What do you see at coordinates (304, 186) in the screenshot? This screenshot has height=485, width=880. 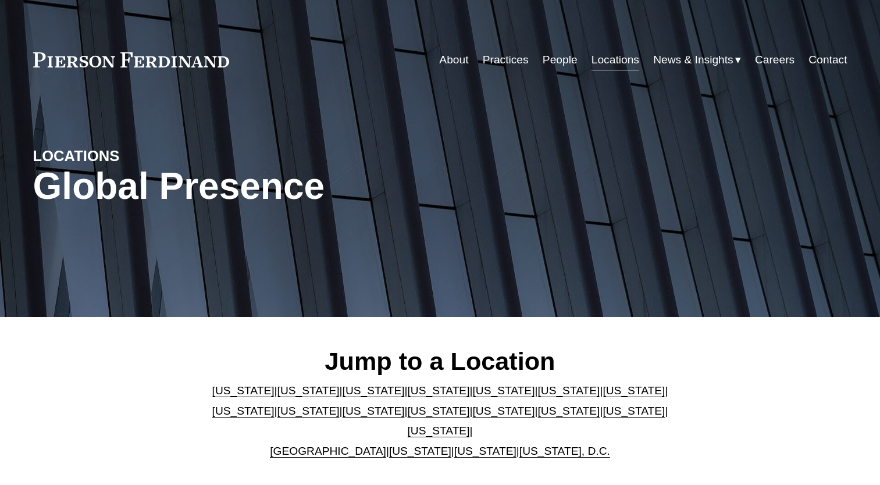 I see `h1: Global Presence` at bounding box center [304, 186].